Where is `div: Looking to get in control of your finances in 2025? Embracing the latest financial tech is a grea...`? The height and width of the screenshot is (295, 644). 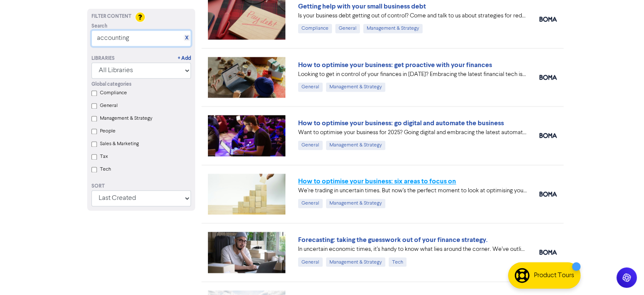 div: Looking to get in control of your finances in 2025? Embracing the latest financial tech is a grea... is located at coordinates (413, 74).